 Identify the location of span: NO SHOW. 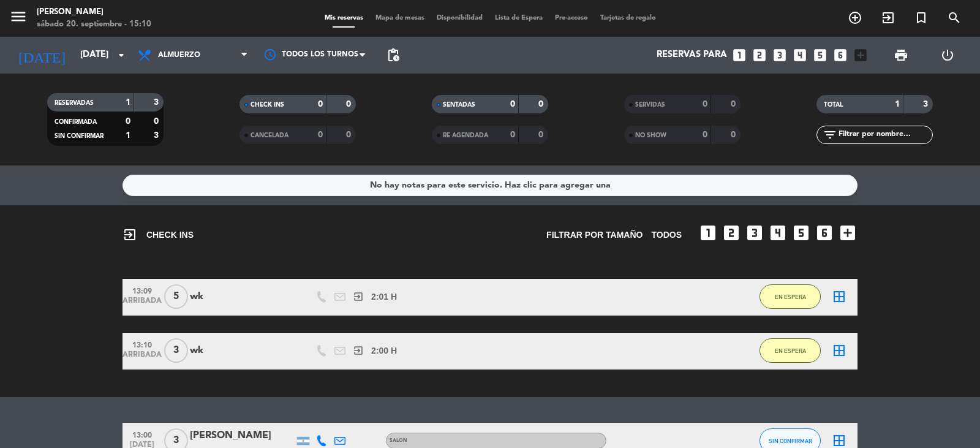
(651, 136).